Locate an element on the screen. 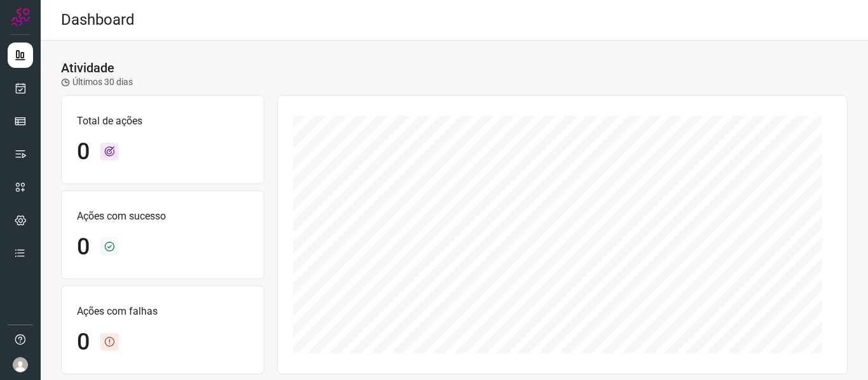 The height and width of the screenshot is (380, 868). p: Ações com falhas is located at coordinates (163, 311).